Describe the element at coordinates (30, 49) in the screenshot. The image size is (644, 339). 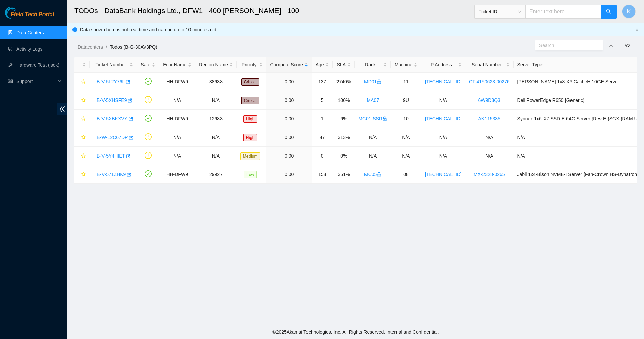
I see `a: Activity Logs` at that location.